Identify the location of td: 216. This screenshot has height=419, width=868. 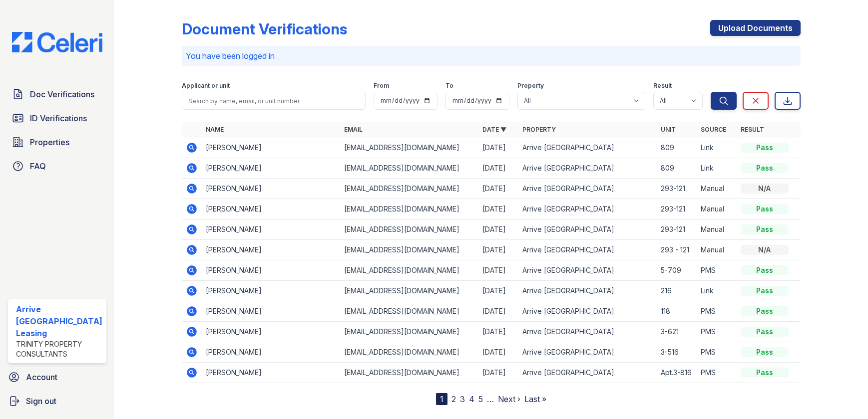
(677, 291).